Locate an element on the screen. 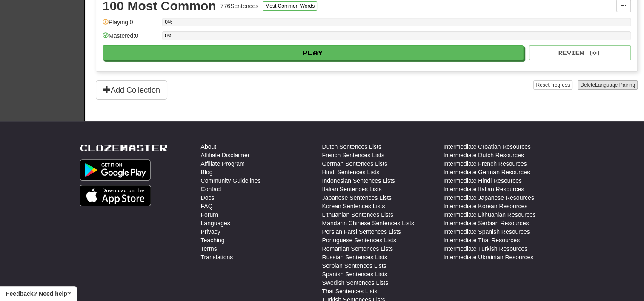  a: Intermediate Italian Resources is located at coordinates (484, 190).